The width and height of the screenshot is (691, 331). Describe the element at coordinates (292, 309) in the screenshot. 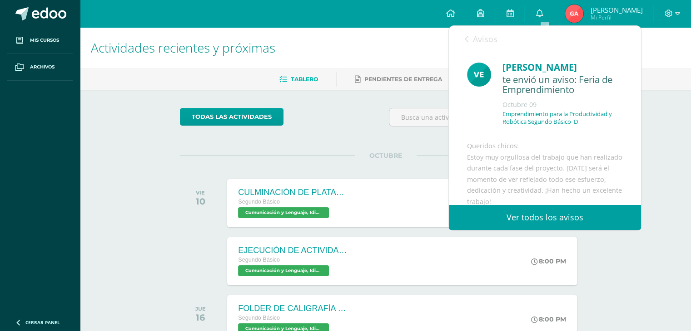

I see `div: FOLDER DE CALIGRAFÍA COMPLETO` at that location.